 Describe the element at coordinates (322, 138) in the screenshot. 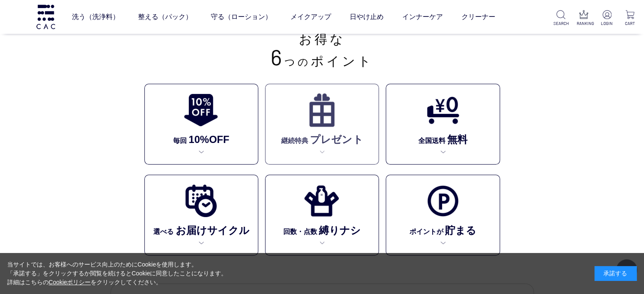

I see `p: 継続特典` at that location.